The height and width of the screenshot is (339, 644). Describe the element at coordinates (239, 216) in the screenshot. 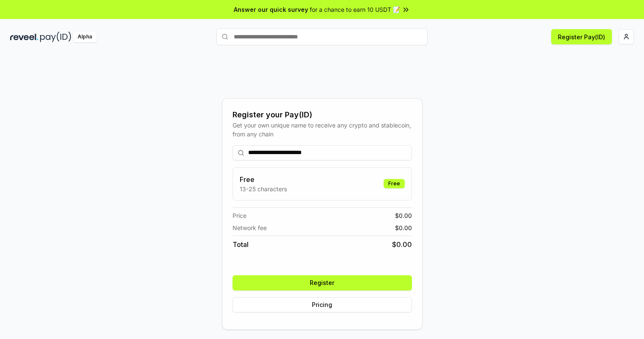

I see `span: Price` at that location.